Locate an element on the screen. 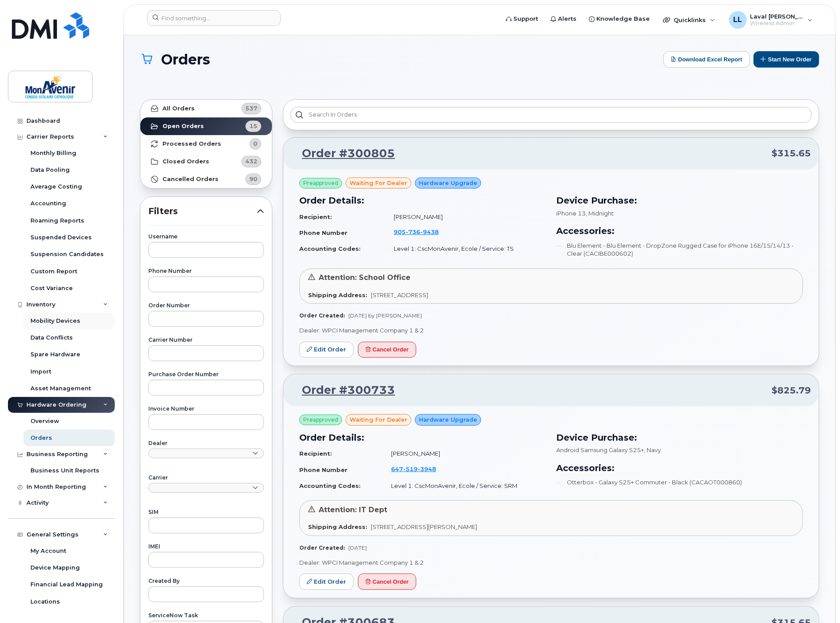  label: Phone Number is located at coordinates (206, 271).